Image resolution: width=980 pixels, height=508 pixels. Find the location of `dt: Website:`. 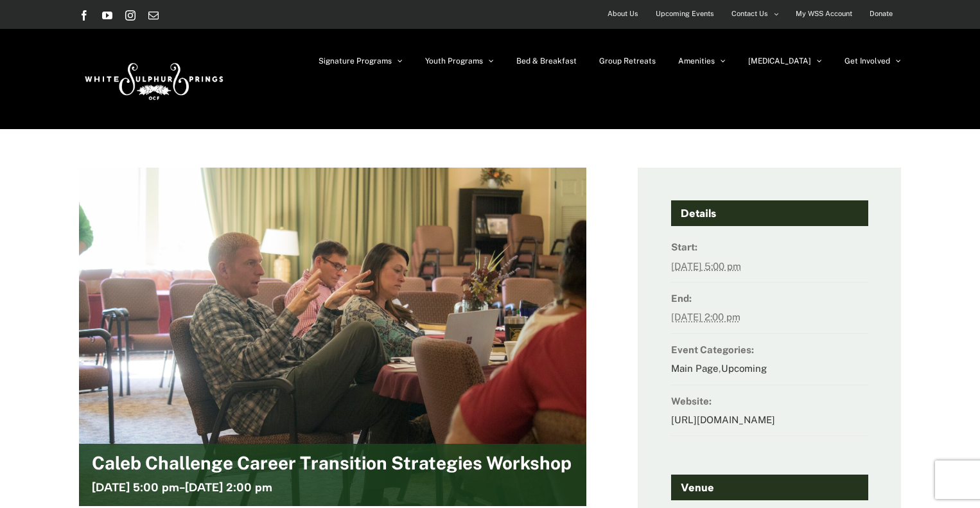

dt: Website: is located at coordinates (769, 401).